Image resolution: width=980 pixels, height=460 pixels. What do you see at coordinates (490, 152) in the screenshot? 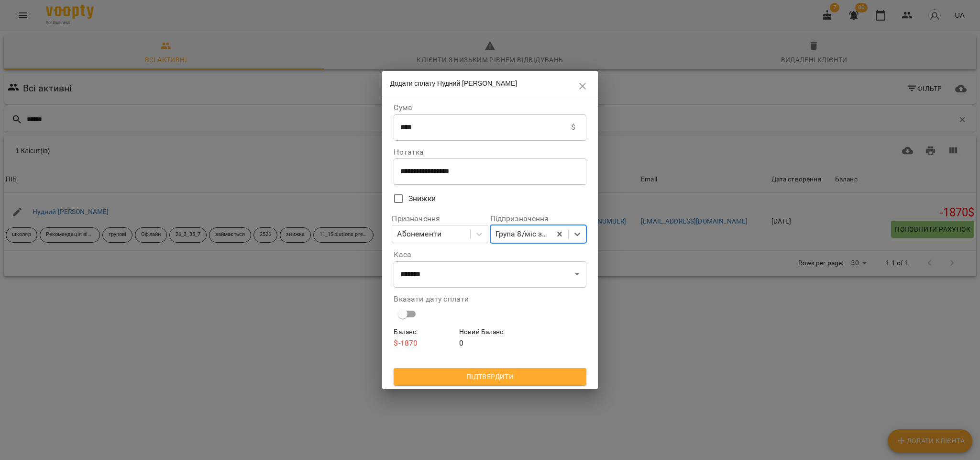
I see `label: Нотатка` at bounding box center [490, 152].